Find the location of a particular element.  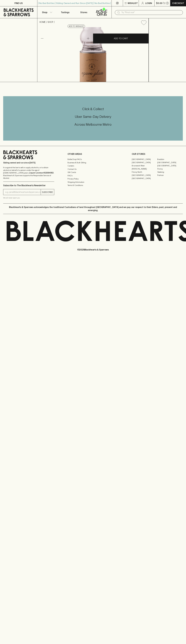

p: $0.00 is located at coordinates (159, 3).